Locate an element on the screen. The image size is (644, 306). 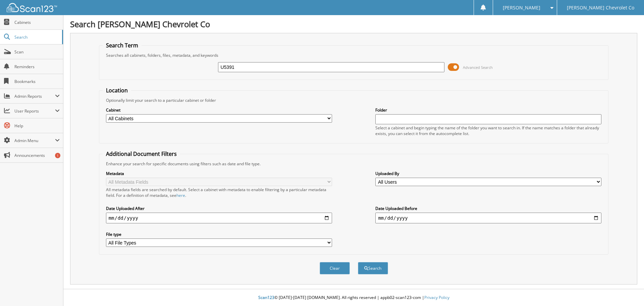
label: Date Uploaded After is located at coordinates (219, 208).